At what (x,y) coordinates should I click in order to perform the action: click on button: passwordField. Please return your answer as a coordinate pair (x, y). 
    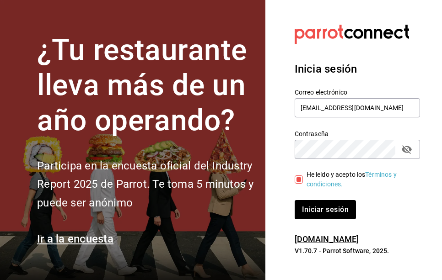
    Looking at the image, I should click on (407, 150).